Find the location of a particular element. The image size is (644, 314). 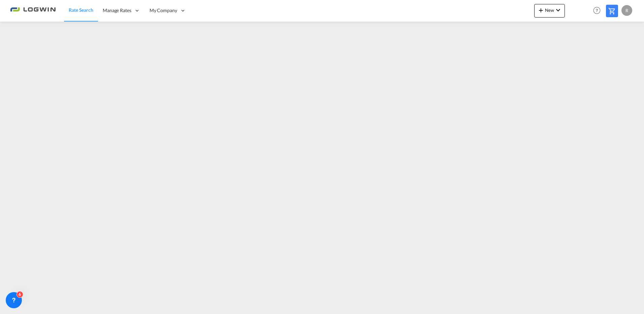

div: Help is located at coordinates (598, 11).